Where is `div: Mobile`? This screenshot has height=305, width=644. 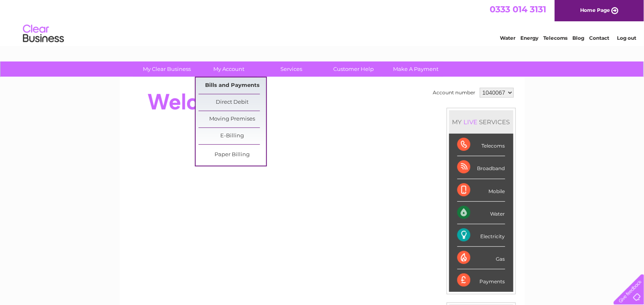 div: Mobile is located at coordinates (481, 190).